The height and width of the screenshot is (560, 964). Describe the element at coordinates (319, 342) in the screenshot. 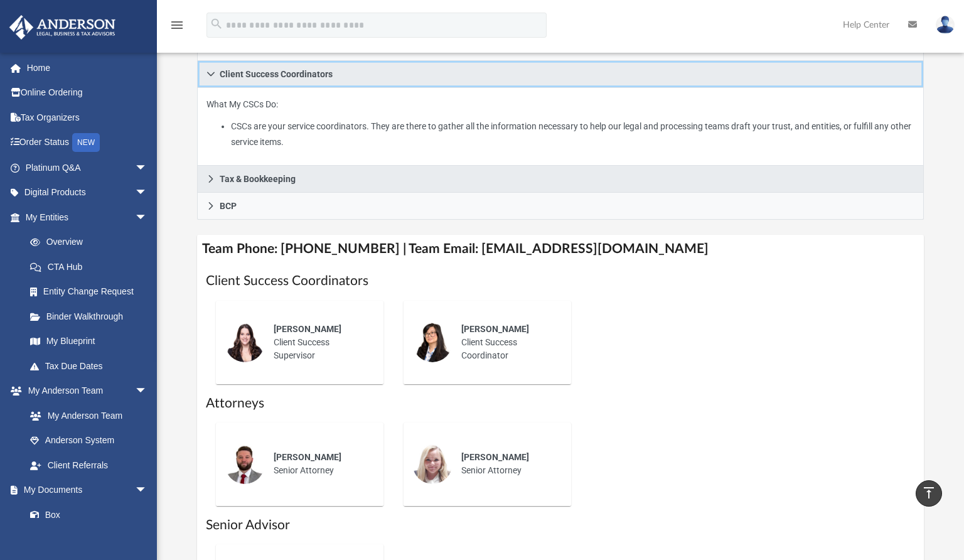

I see `div: Client Success Supervisor` at that location.